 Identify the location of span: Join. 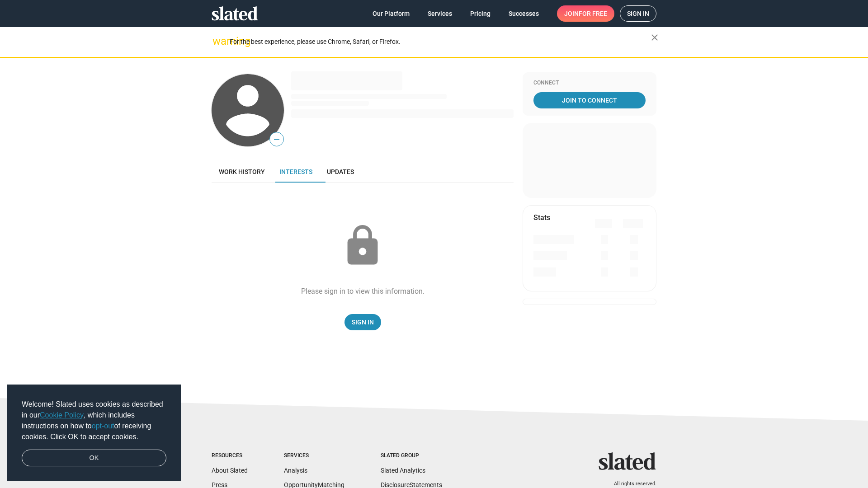
(586, 14).